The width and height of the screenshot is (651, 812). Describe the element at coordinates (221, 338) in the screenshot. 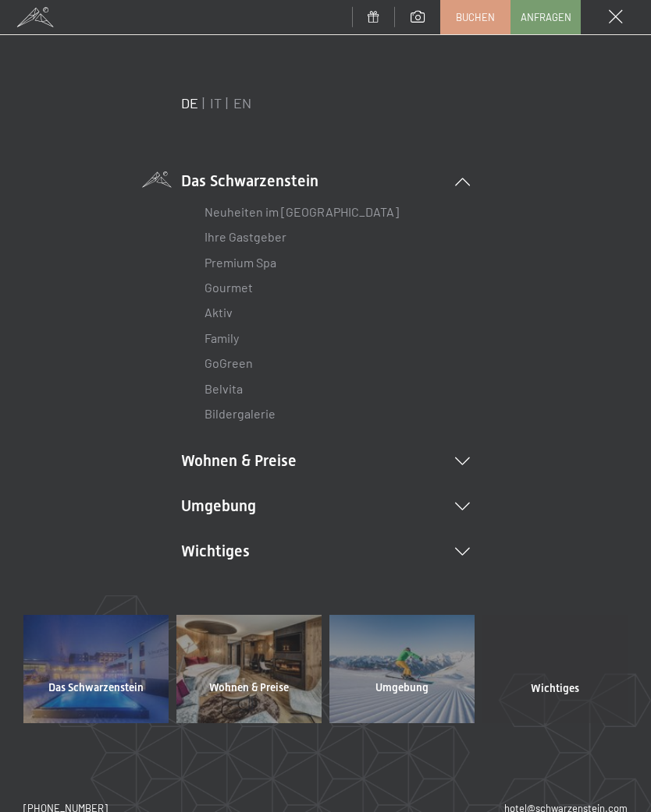

I see `a: Family` at that location.